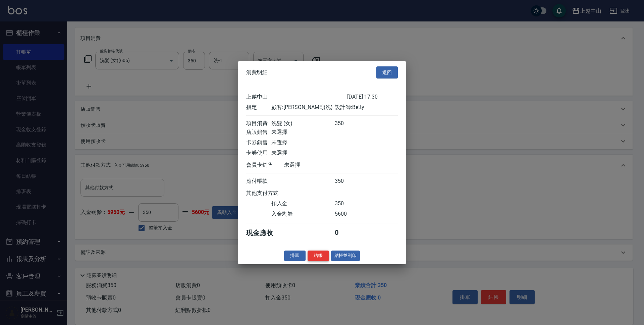  What do you see at coordinates (257, 73) in the screenshot?
I see `span: 消費明細` at bounding box center [257, 73].